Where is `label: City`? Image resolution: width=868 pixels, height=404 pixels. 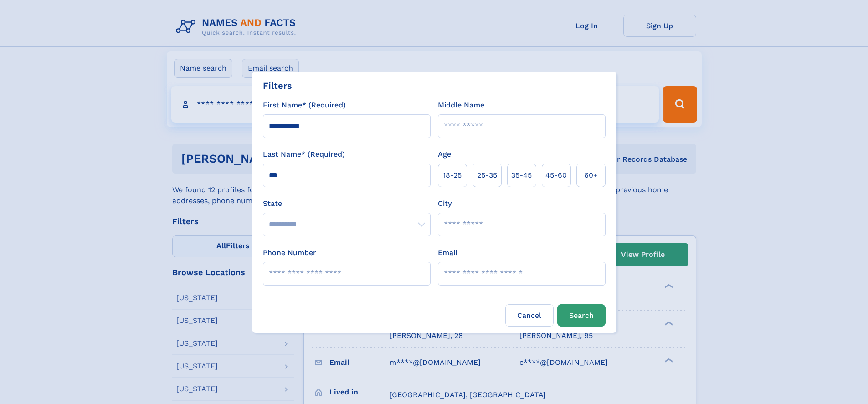
label: City is located at coordinates (445, 203).